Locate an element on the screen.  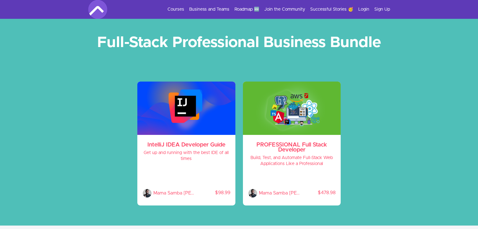
strong: Full-Stack Professional Business Bundle is located at coordinates (239, 43).